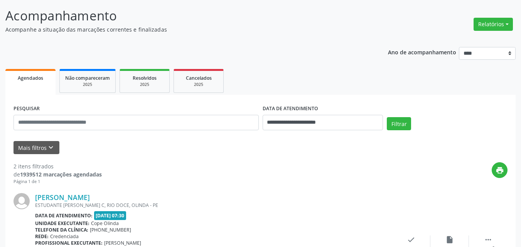 The image size is (521, 247). I want to click on button: Filtrar, so click(399, 124).